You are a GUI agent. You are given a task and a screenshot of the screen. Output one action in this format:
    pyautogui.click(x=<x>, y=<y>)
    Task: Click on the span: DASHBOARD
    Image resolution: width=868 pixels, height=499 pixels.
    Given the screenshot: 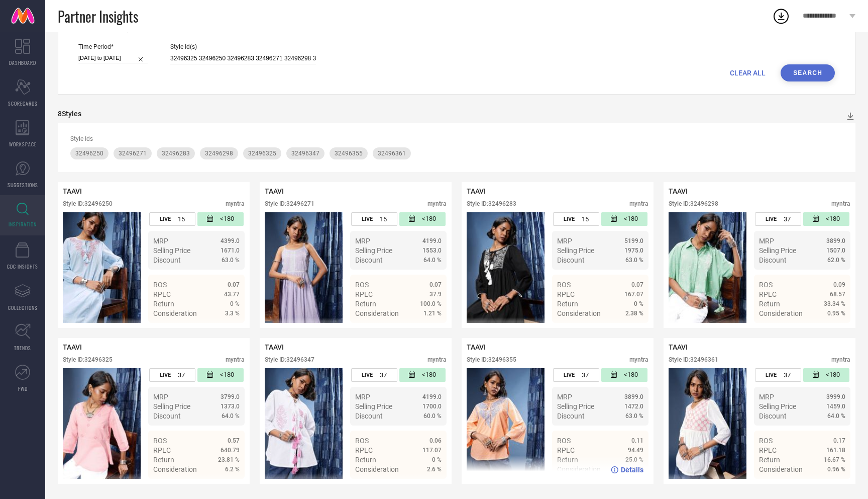 What is the action you would take?
    pyautogui.click(x=22, y=62)
    